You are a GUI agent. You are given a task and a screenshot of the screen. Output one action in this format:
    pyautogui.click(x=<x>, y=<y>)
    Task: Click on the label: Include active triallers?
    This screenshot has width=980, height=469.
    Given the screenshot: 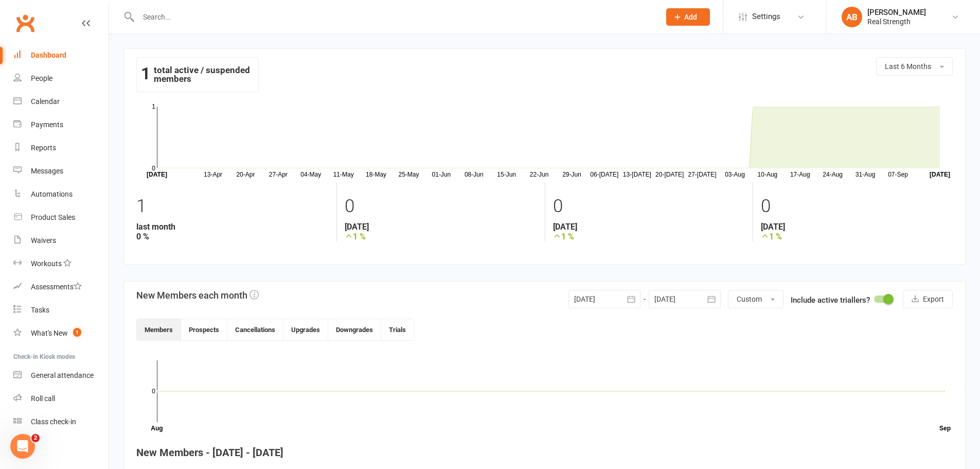 What is the action you would take?
    pyautogui.click(x=830, y=300)
    